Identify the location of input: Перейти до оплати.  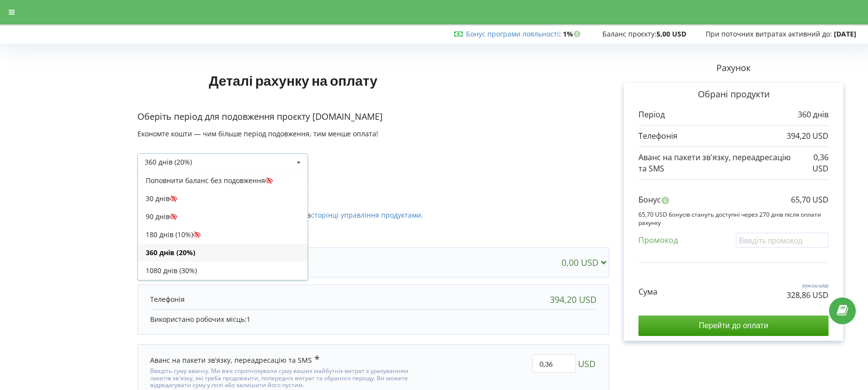
(733, 326).